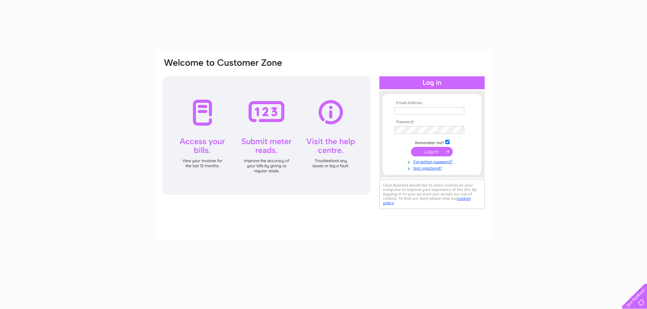 The image size is (647, 309). What do you see at coordinates (432, 142) in the screenshot?
I see `td: Remember me?` at bounding box center [432, 142].